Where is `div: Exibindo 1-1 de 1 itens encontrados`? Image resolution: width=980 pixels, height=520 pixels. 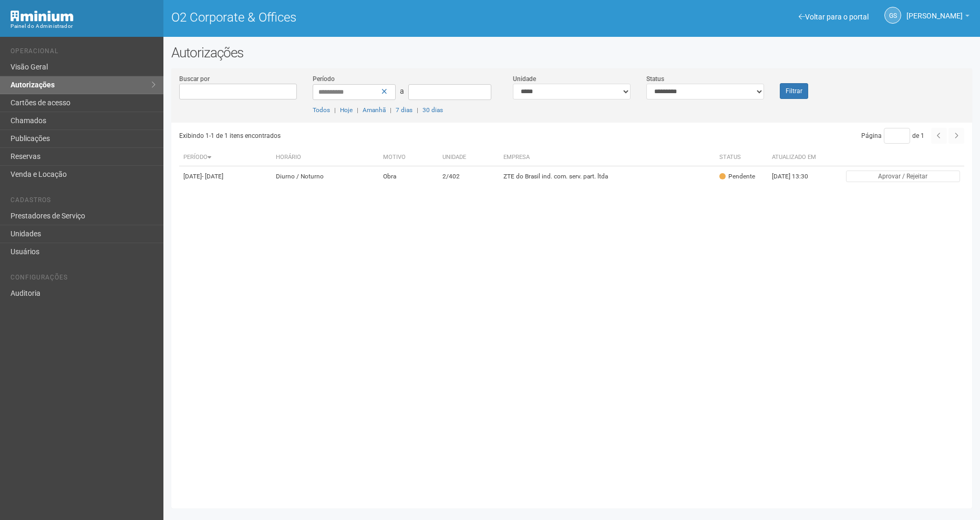 div: Exibindo 1-1 de 1 itens encontrados is located at coordinates (373, 135).